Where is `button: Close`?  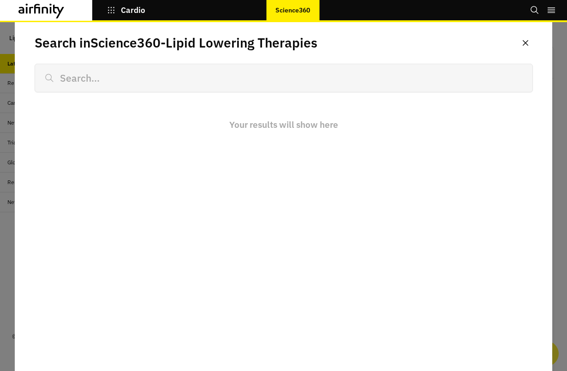
button: Close is located at coordinates (526, 43).